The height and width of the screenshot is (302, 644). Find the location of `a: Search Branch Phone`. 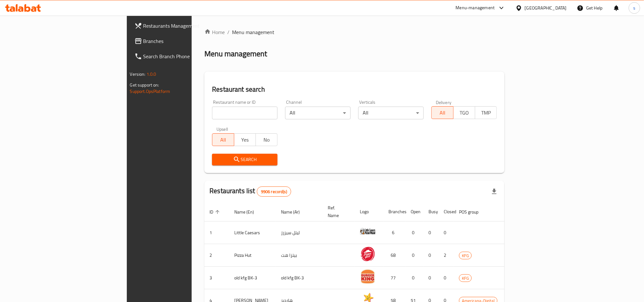

a: Search Branch Phone is located at coordinates (182, 56).